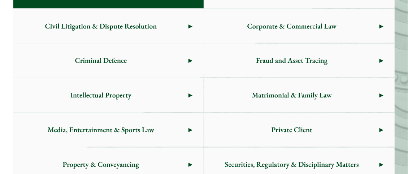 The height and width of the screenshot is (174, 408). Describe the element at coordinates (300, 130) in the screenshot. I see `a: Private Client` at that location.